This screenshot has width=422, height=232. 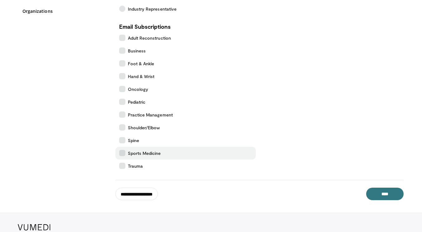 I want to click on span: Oncology, so click(x=138, y=89).